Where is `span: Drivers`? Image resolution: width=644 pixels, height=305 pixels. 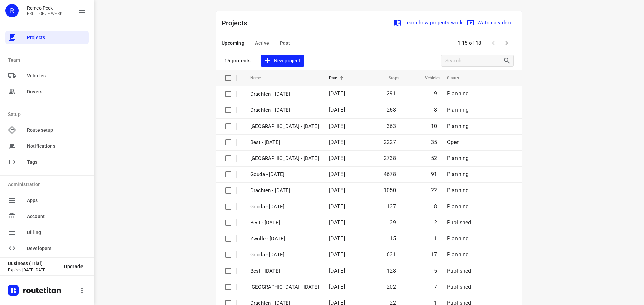 span: Drivers is located at coordinates (56, 92).